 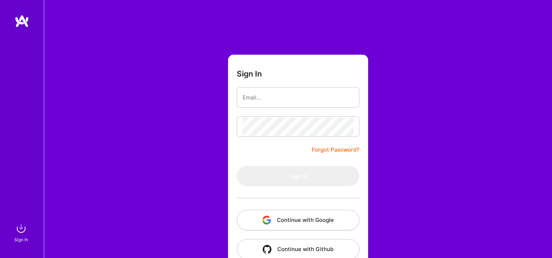 What do you see at coordinates (298, 97) in the screenshot?
I see `input: Email...` at bounding box center [298, 97].